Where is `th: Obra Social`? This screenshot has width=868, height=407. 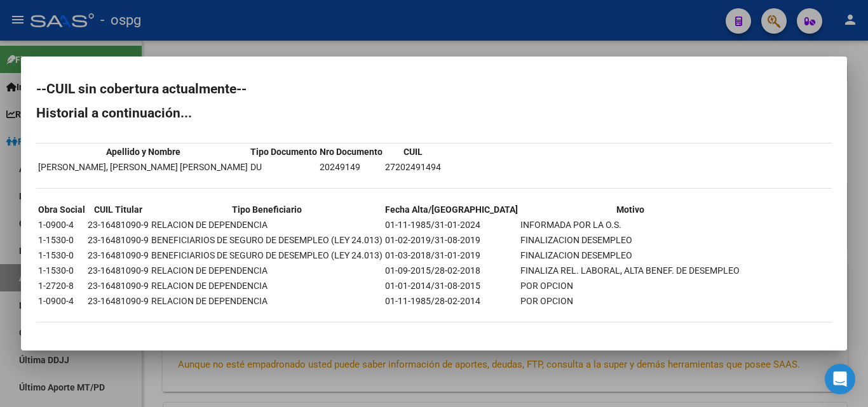 th: Obra Social is located at coordinates (61, 210).